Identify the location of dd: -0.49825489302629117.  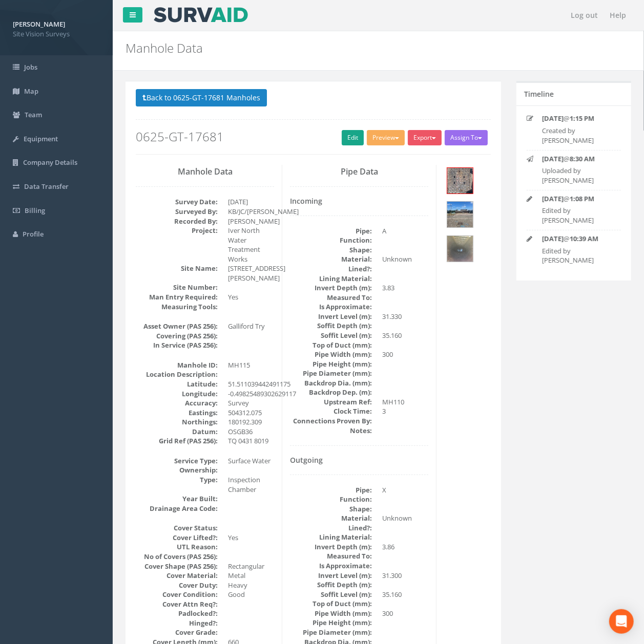
(251, 393).